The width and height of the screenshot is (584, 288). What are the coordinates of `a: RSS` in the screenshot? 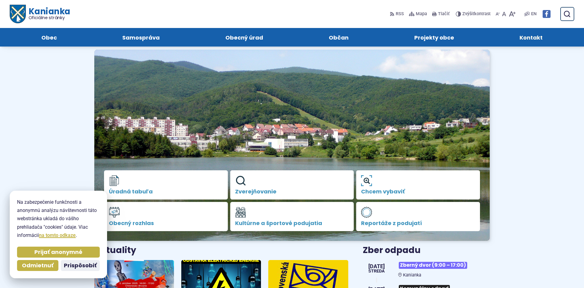 It's located at (397, 14).